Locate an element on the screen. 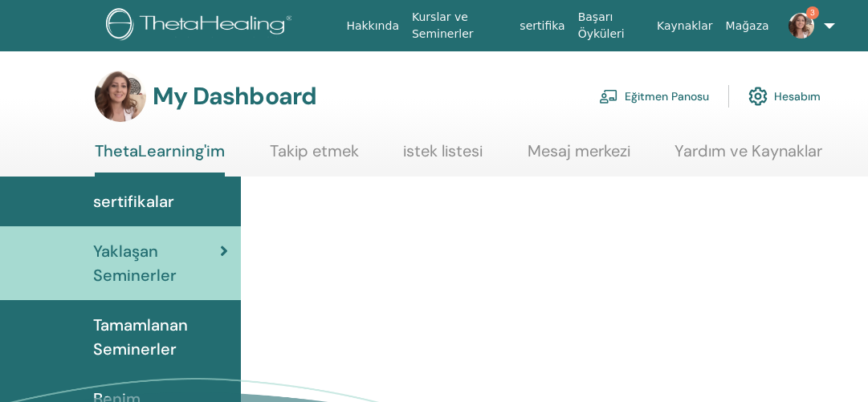  span: sertifikalar is located at coordinates (133, 201).